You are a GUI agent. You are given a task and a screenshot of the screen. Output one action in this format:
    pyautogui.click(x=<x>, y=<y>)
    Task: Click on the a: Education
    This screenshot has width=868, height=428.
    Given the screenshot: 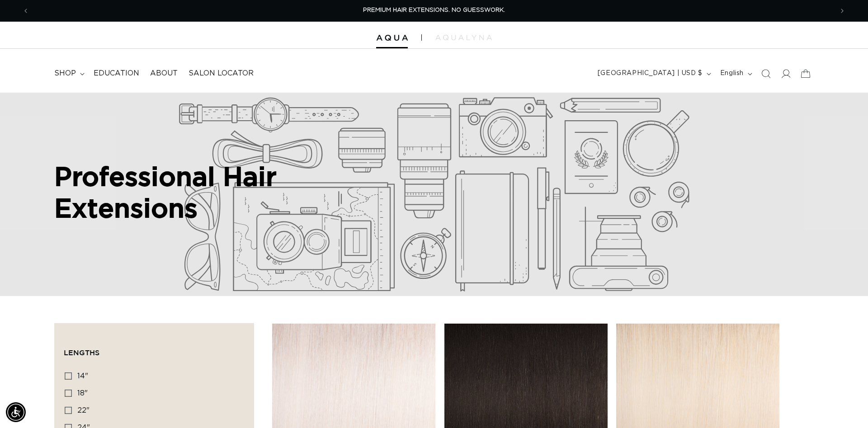 What is the action you would take?
    pyautogui.click(x=116, y=73)
    